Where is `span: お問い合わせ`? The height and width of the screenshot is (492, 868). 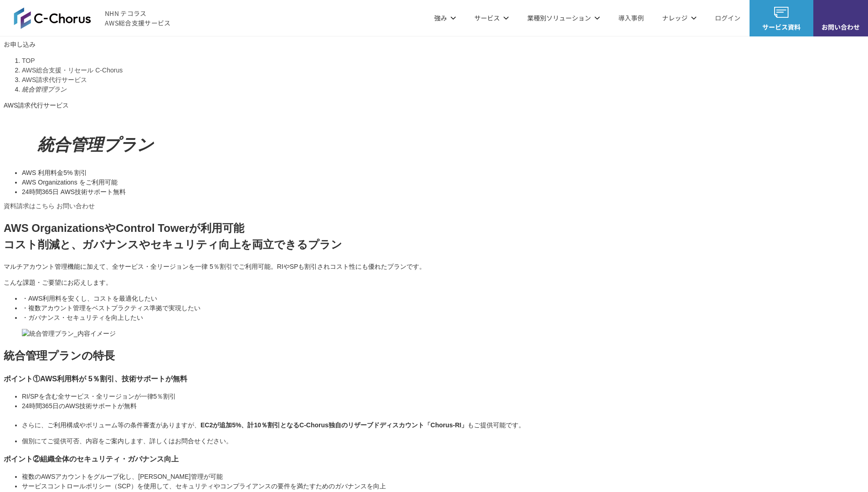
span: お問い合わせ is located at coordinates (841, 27).